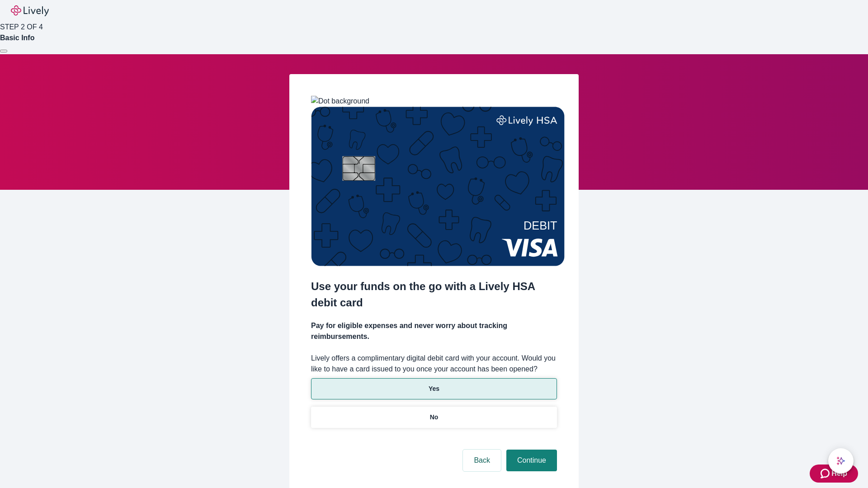 The width and height of the screenshot is (868, 488). I want to click on img: Lively, so click(30, 11).